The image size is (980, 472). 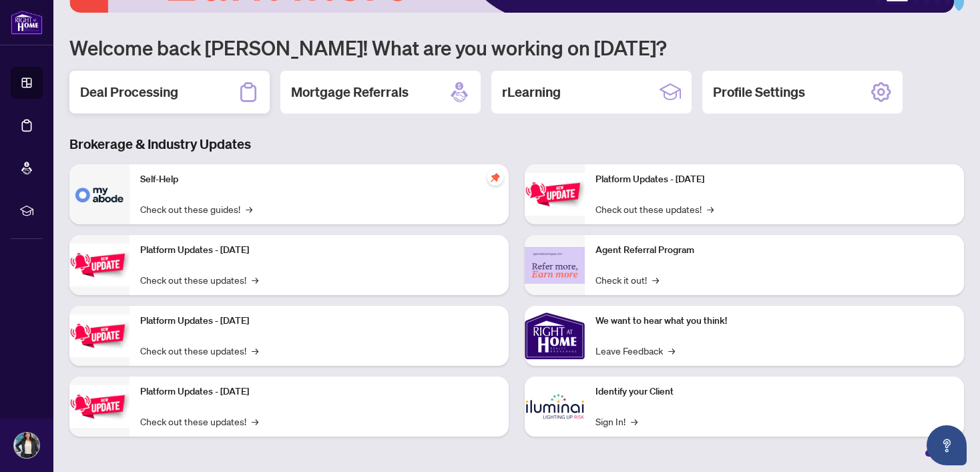 What do you see at coordinates (947, 445) in the screenshot?
I see `button: Open asap` at bounding box center [947, 445].